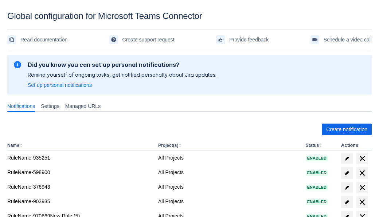 The height and width of the screenshot is (217, 379). What do you see at coordinates (148, 40) in the screenshot?
I see `span: Create support request` at bounding box center [148, 40].